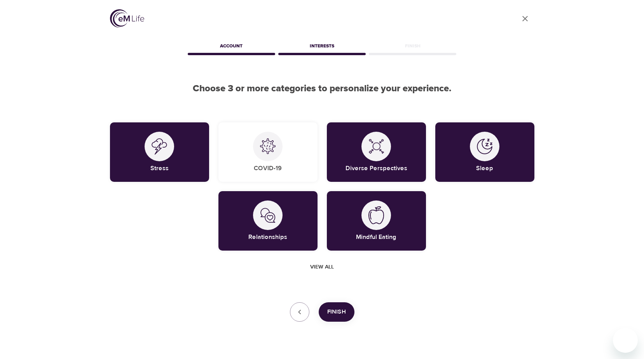  What do you see at coordinates (160, 147) in the screenshot?
I see `img: Stress` at bounding box center [160, 147].